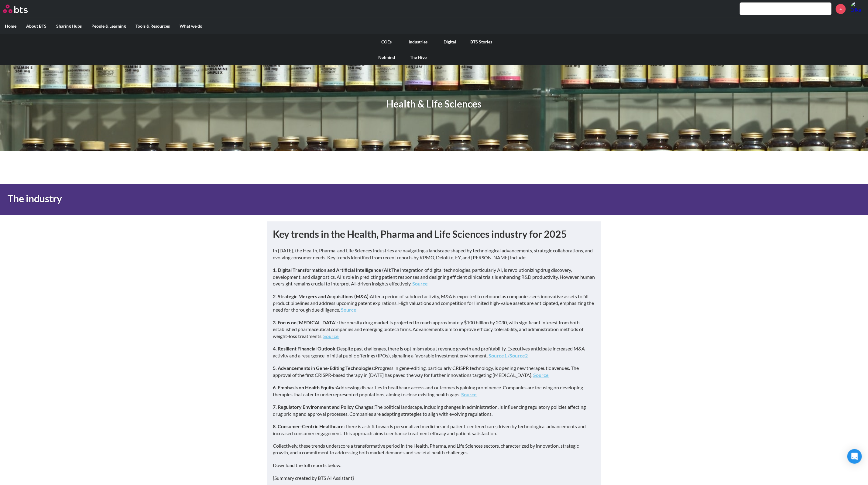 The height and width of the screenshot is (485, 868). Describe the element at coordinates (332, 269) in the screenshot. I see `strong: 1. Digital Transformation and Artificial Intelligence (AI):` at that location.